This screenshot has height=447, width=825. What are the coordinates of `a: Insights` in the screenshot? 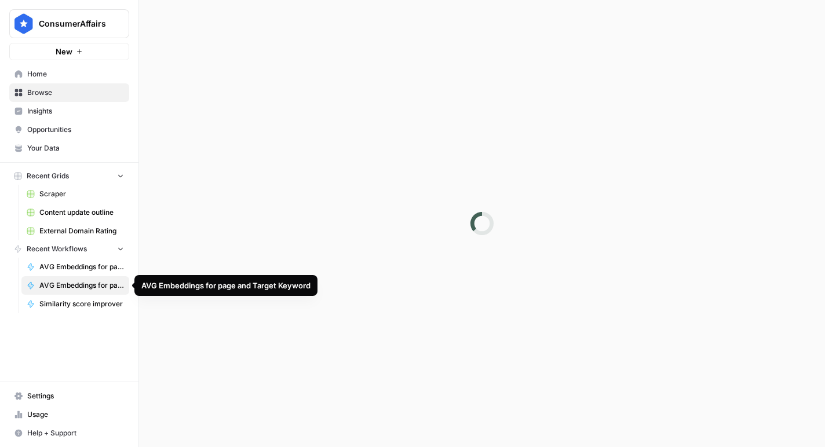 It's located at (69, 111).